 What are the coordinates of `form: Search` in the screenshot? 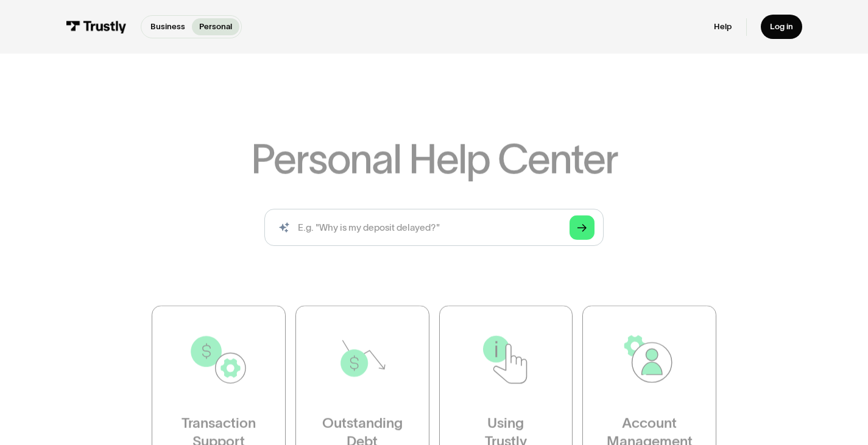 It's located at (434, 227).